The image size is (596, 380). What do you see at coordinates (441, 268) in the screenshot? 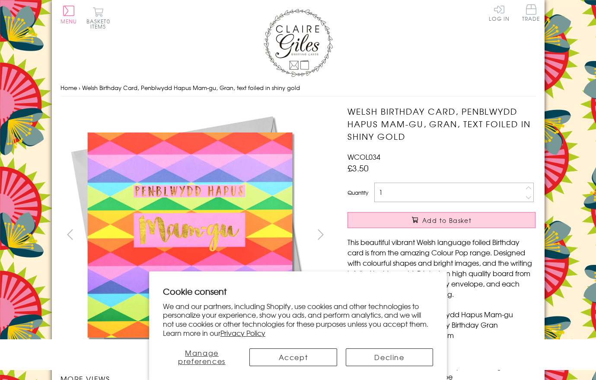
I see `p: This beautiful vibrant Welsh language foiled Birthday card is from the amazing Colour Pop range. ...` at bounding box center [441, 268].